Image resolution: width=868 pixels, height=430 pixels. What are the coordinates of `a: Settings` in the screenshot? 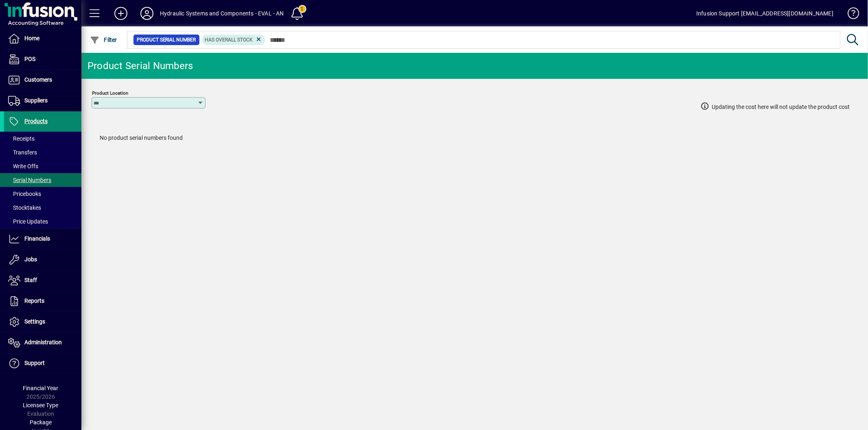 It's located at (43, 322).